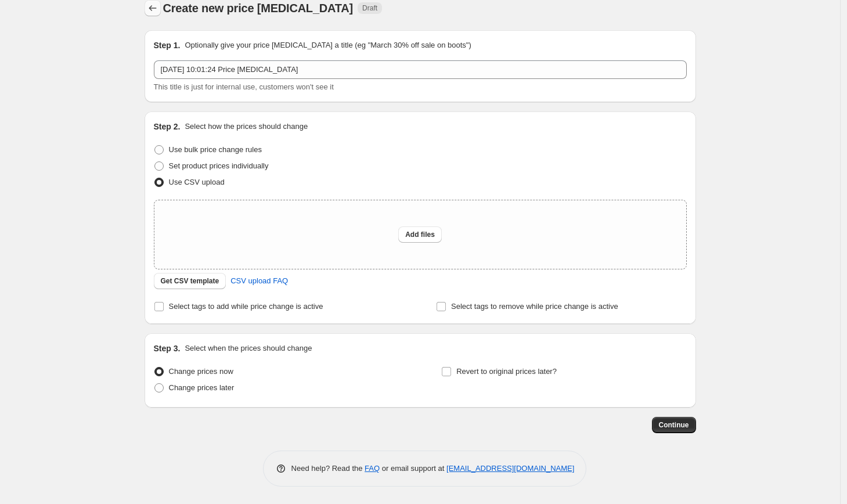 Image resolution: width=847 pixels, height=504 pixels. Describe the element at coordinates (534, 306) in the screenshot. I see `span: Select tags to remove while price change is active` at that location.